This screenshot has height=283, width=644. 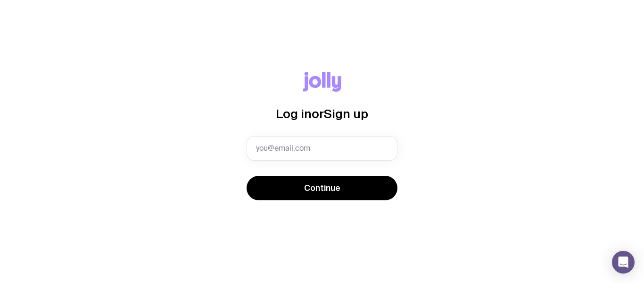 What do you see at coordinates (322, 188) in the screenshot?
I see `span: Continue` at bounding box center [322, 188].